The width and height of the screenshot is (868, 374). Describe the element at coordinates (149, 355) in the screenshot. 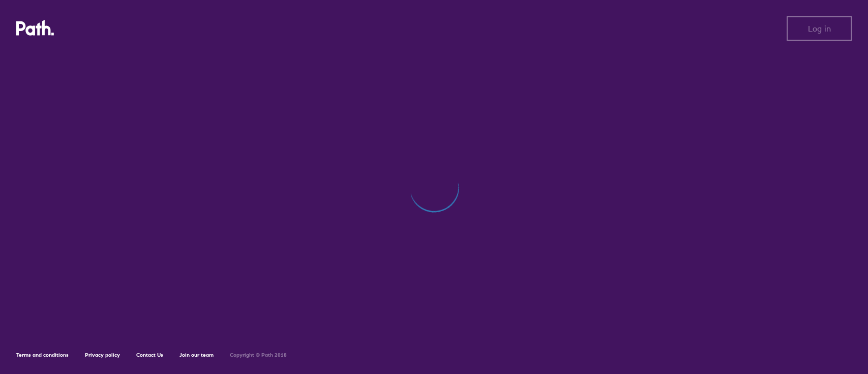

I see `a: Contact Us` at that location.